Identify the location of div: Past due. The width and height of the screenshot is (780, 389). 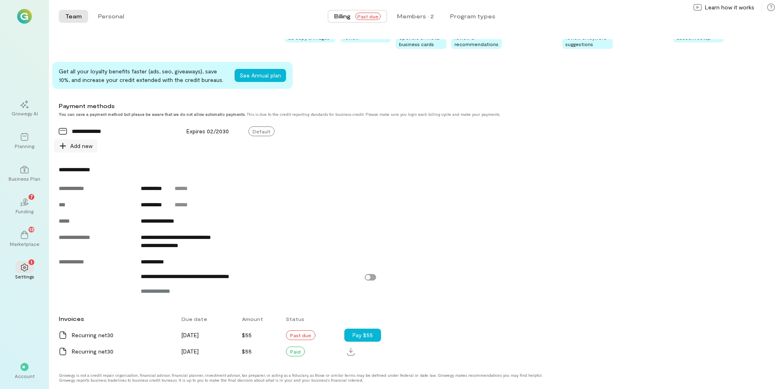
(301, 335).